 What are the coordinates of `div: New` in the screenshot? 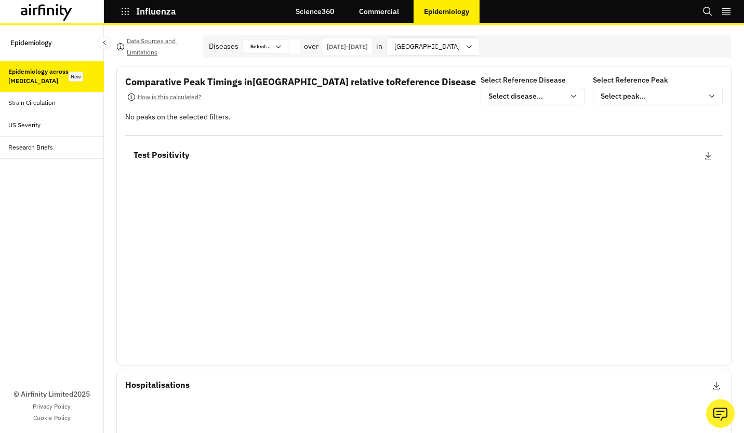 It's located at (76, 76).